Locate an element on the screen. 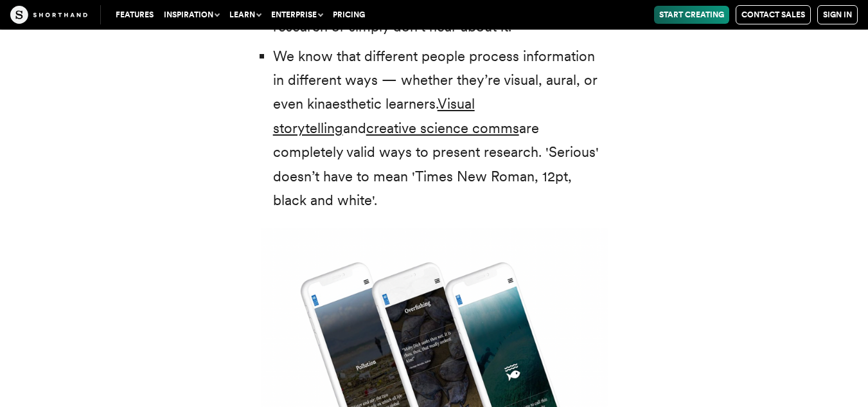  a: Pricing is located at coordinates (349, 15).